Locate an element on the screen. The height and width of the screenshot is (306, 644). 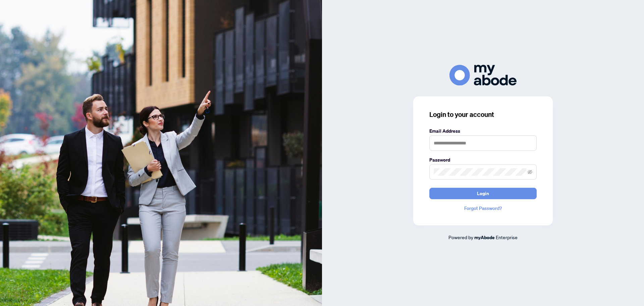
span: Enterprise is located at coordinates (506, 237).